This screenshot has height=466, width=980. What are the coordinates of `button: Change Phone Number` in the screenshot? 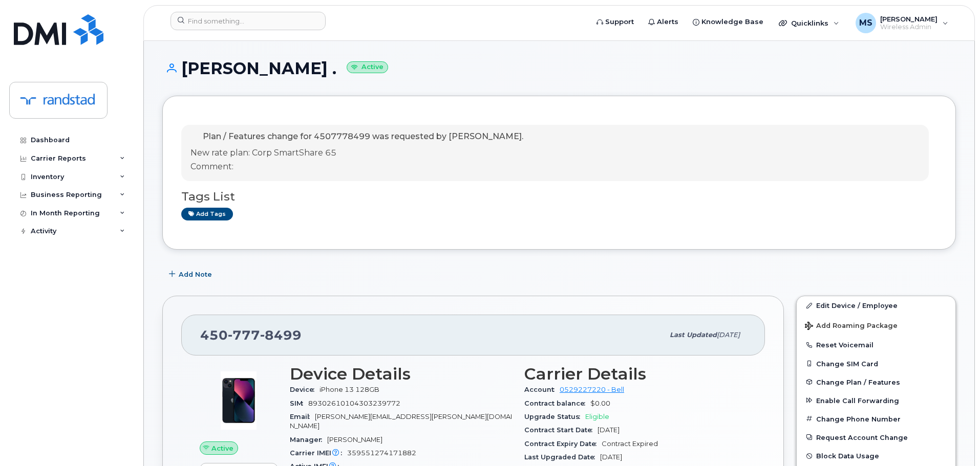 It's located at (876, 419).